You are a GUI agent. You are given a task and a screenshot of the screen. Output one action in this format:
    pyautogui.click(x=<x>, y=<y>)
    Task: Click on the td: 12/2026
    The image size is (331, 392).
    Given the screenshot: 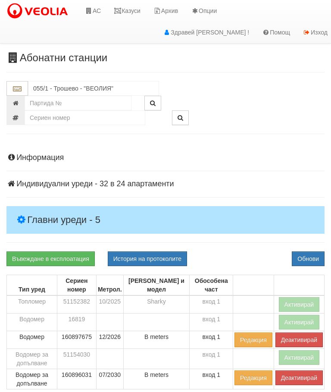 What is the action you would take?
    pyautogui.click(x=109, y=339)
    